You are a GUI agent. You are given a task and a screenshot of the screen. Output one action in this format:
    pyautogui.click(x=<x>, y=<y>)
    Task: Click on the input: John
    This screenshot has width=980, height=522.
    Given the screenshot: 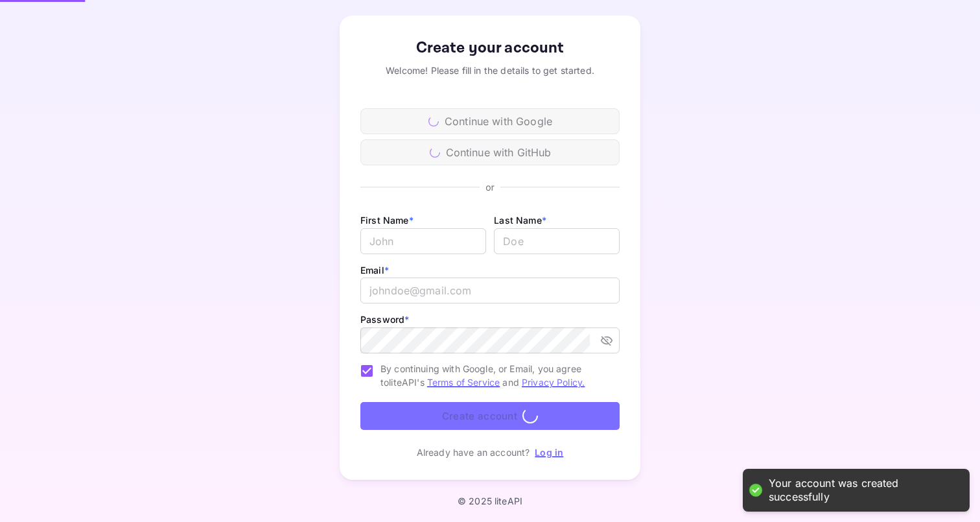 What is the action you would take?
    pyautogui.click(x=423, y=242)
    